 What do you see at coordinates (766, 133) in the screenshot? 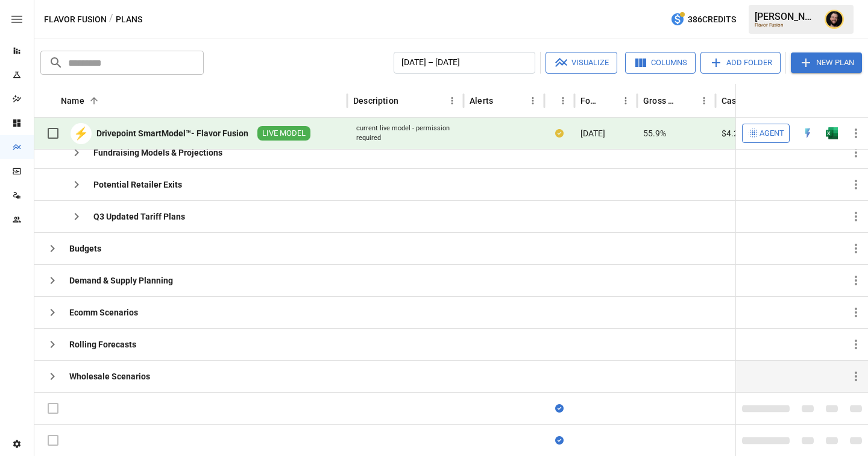
I see `button: Agent` at bounding box center [766, 133].